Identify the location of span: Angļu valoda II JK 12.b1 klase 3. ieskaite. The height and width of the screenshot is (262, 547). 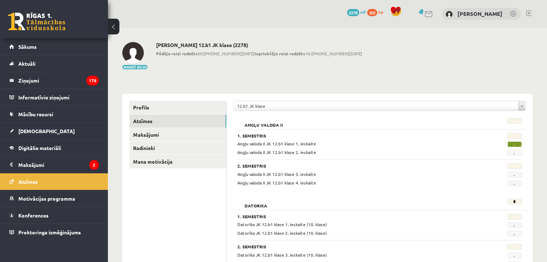
(277, 174).